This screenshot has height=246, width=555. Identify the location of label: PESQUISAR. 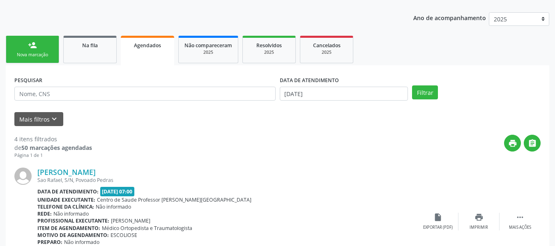
(28, 80).